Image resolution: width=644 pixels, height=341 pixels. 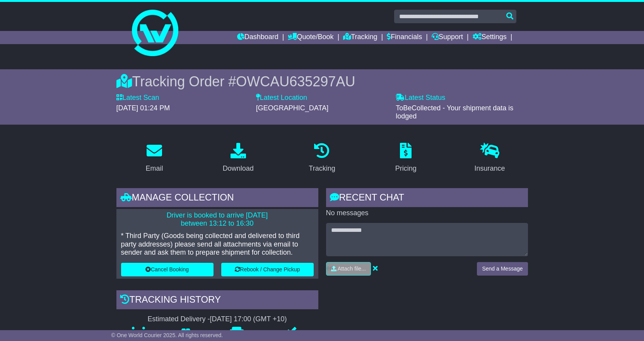 What do you see at coordinates (238, 158) in the screenshot?
I see `a: Download` at bounding box center [238, 158].